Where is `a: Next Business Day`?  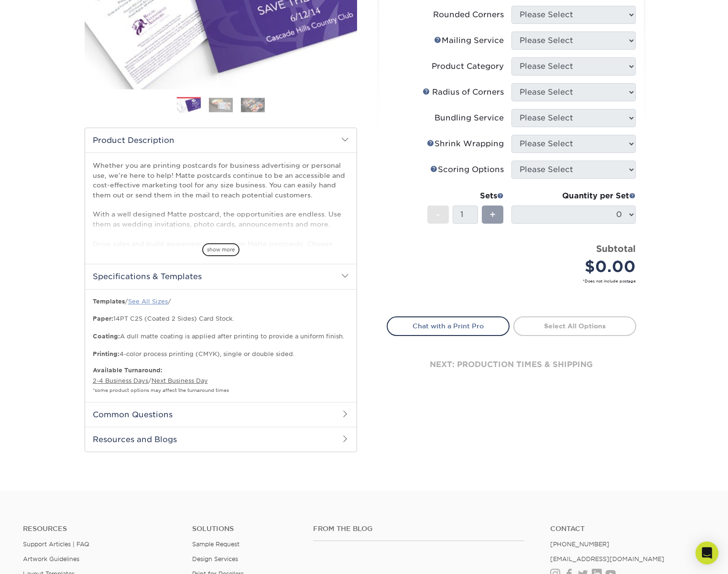 a: Next Business Day is located at coordinates (180, 381).